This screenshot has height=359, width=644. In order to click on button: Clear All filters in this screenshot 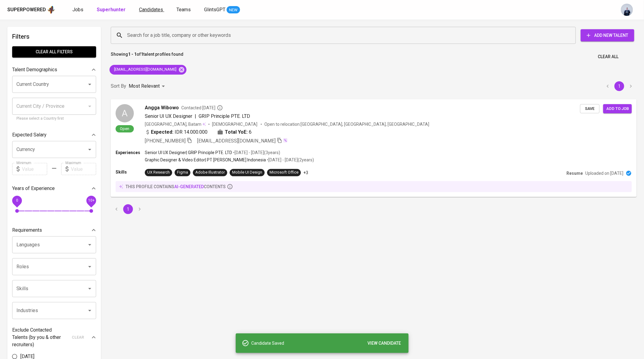, I will do `click(54, 52)`.